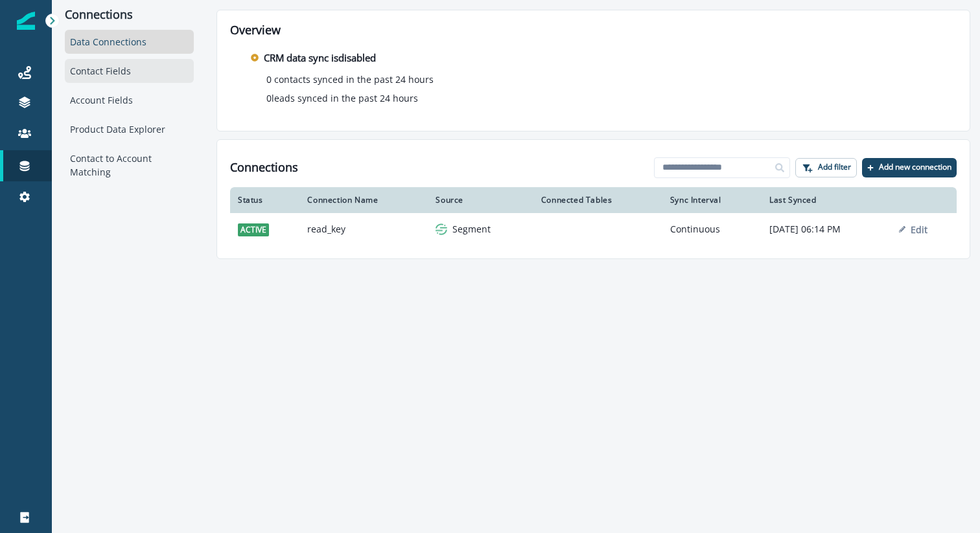 The image size is (980, 533). What do you see at coordinates (129, 15) in the screenshot?
I see `p: Connections` at bounding box center [129, 15].